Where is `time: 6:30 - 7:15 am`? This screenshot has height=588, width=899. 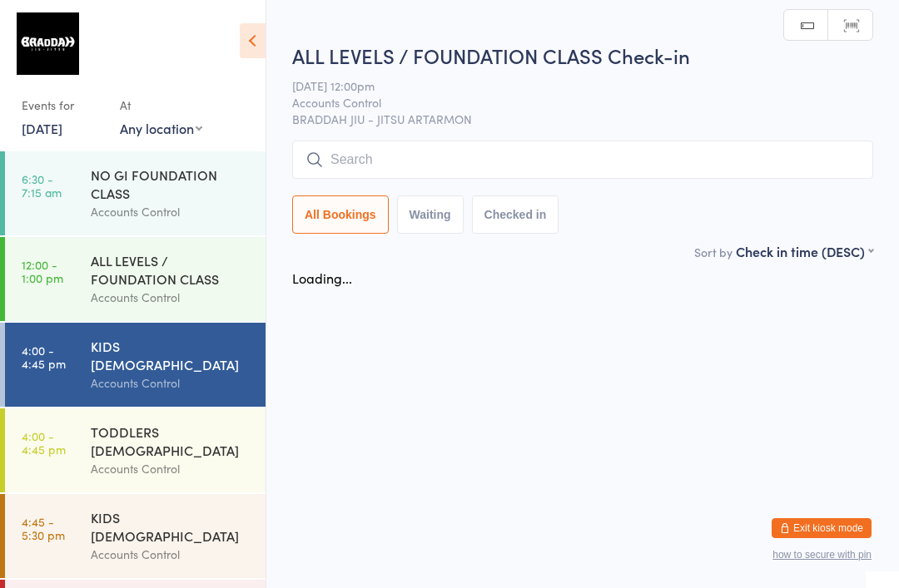 time: 6:30 - 7:15 am is located at coordinates (41, 186).